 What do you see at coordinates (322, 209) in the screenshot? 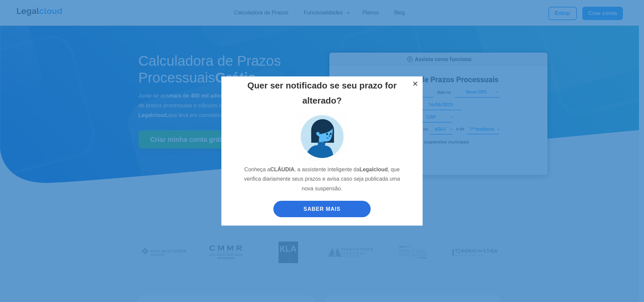
I see `a: SABER MAIS` at bounding box center [322, 209].